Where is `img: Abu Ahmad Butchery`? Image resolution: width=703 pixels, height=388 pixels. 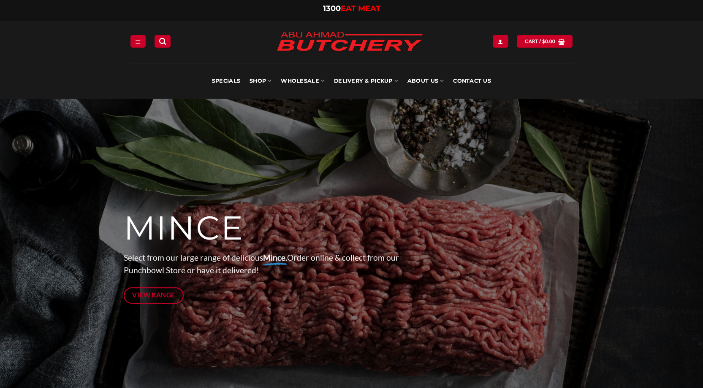 img: Abu Ahmad Butchery is located at coordinates (349, 42).